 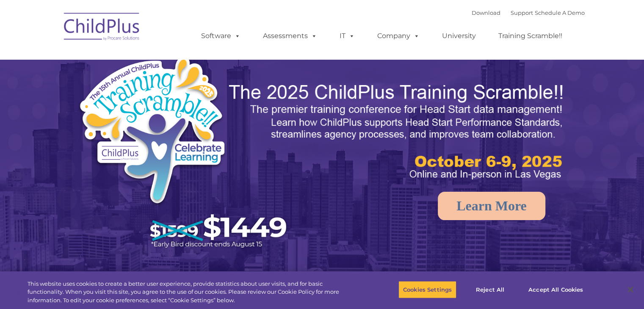 I want to click on img: ChildPlus by Procare Solutions, so click(x=102, y=28).